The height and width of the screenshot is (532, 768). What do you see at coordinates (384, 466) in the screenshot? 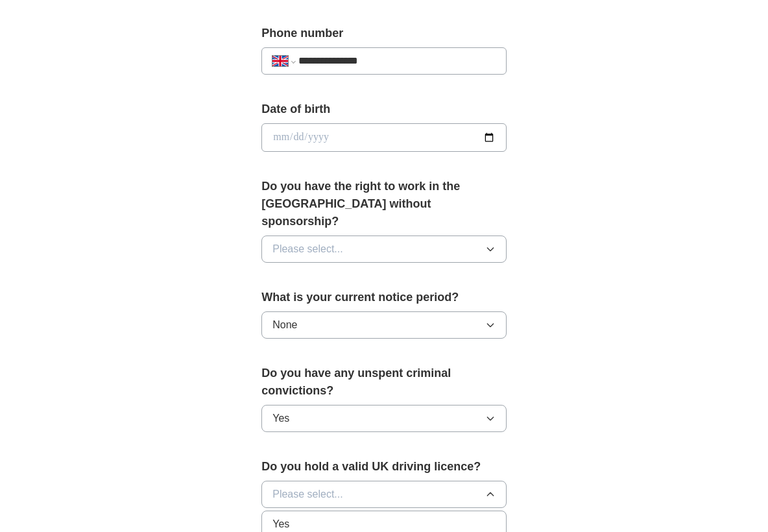
I see `label: Do you hold a valid UK driving licence?` at bounding box center [384, 466].